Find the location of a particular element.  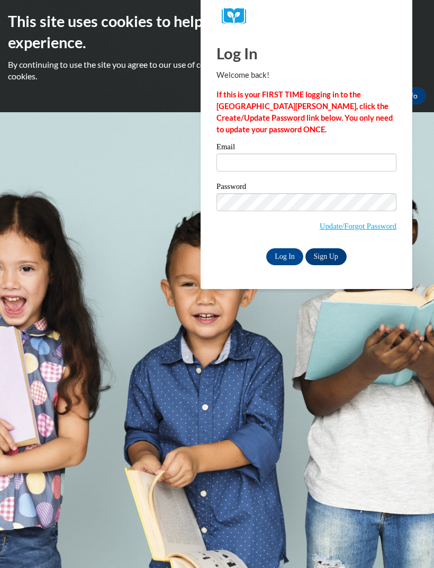

p: By continuing to use the site you agree to our use of cookies. Use the ‘More info’ button to read... is located at coordinates (217, 70).